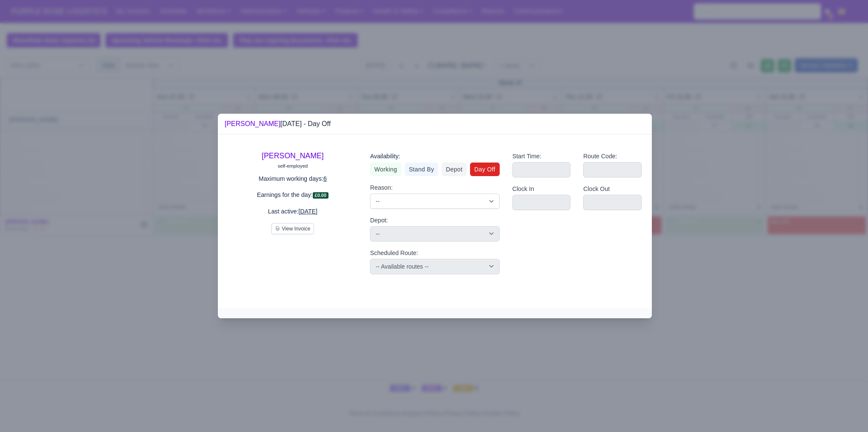 Image resolution: width=868 pixels, height=432 pixels. What do you see at coordinates (321, 195) in the screenshot?
I see `span: £0.00` at bounding box center [321, 195].